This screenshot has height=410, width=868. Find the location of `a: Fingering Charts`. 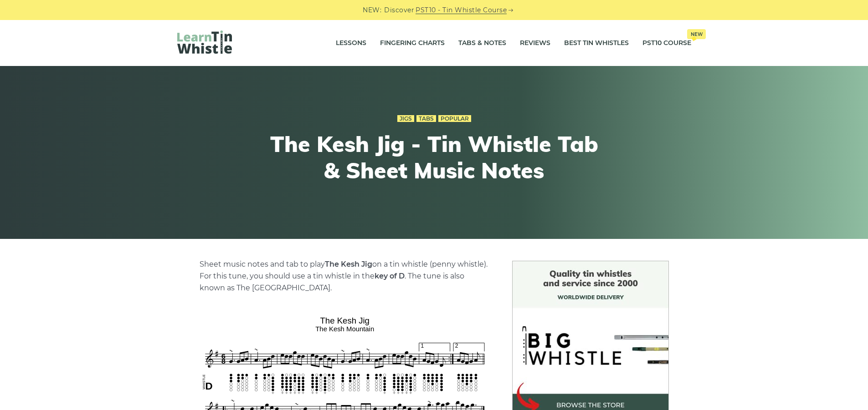

a: Fingering Charts is located at coordinates (413, 43).